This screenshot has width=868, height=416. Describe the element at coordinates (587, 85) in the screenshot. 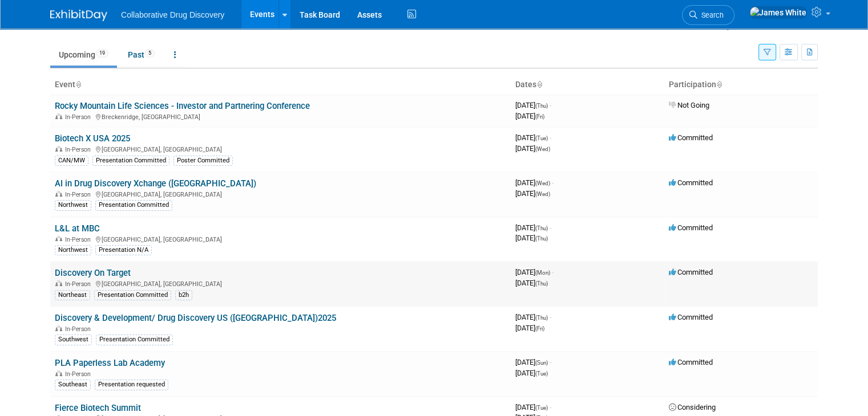

I see `th: Dates` at that location.